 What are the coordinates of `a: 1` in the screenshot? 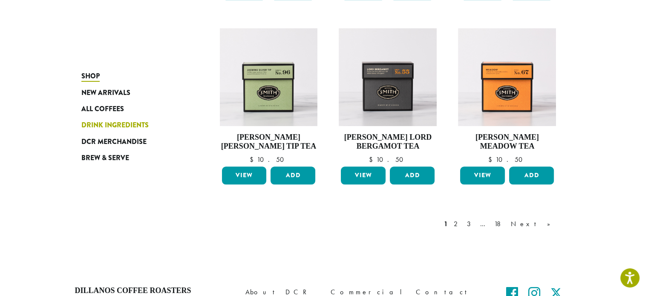 It's located at (446, 224).